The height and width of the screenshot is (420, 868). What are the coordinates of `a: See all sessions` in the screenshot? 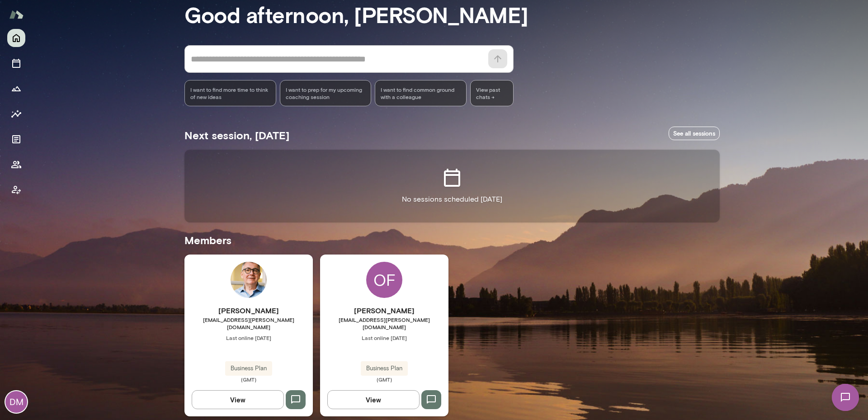 It's located at (694, 133).